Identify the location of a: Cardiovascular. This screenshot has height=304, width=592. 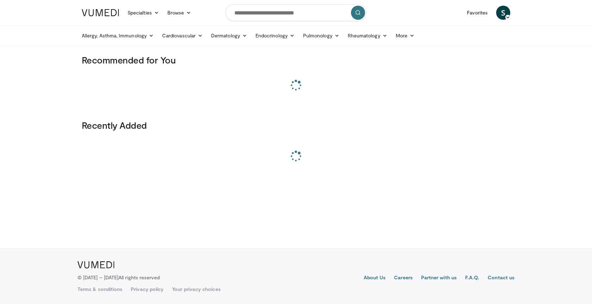
(182, 36).